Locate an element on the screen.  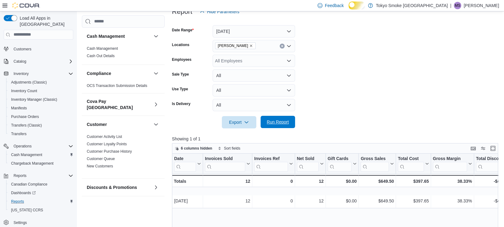
span: Canadian Compliance is located at coordinates (29, 184).